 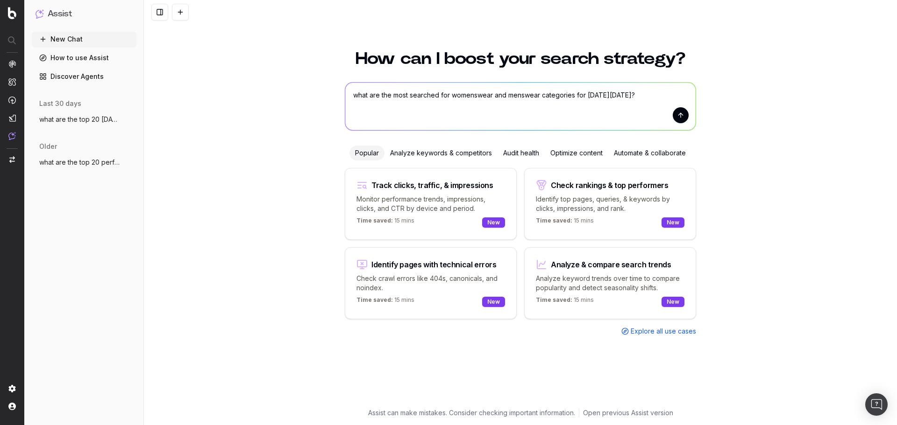 What do you see at coordinates (12, 160) in the screenshot?
I see `img: Switch project` at bounding box center [12, 160].